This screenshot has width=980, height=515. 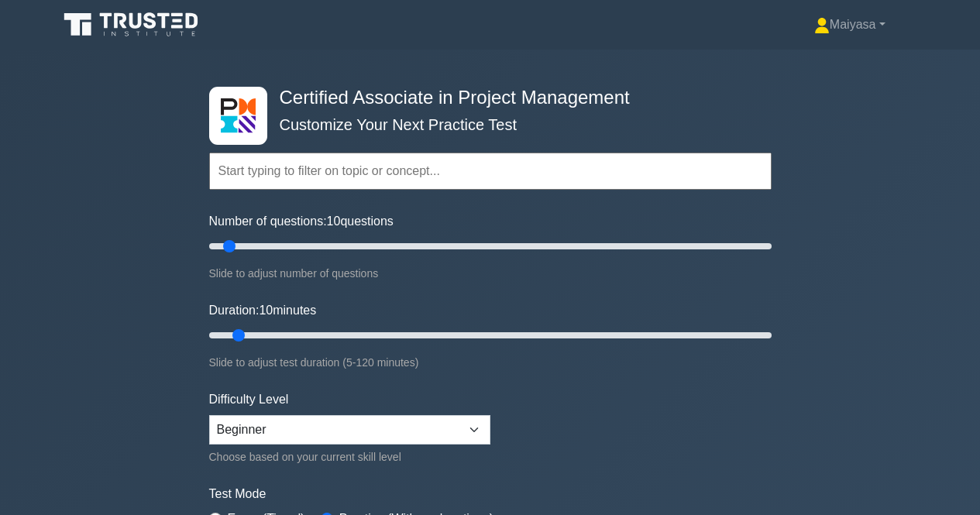 I want to click on h4: Certified Associate in Project Management, so click(x=484, y=97).